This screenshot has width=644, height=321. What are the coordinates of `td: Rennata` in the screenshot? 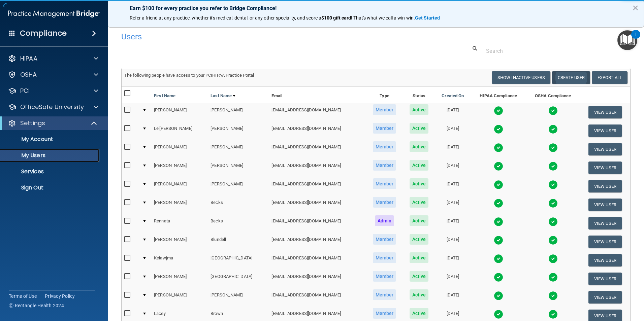 It's located at (179, 223).